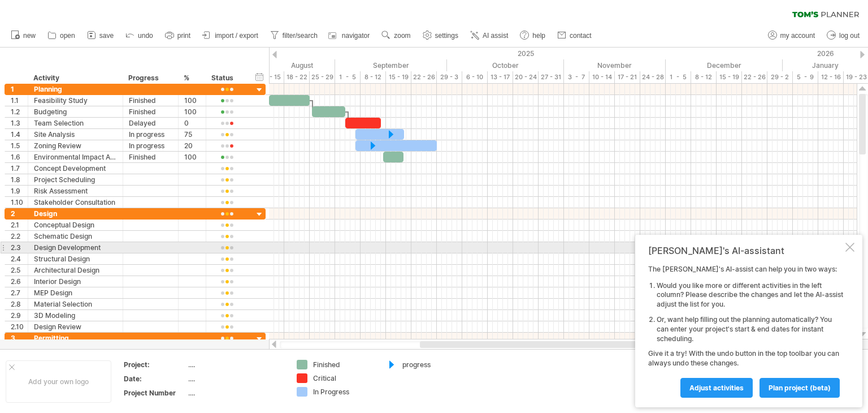 The width and height of the screenshot is (868, 413). What do you see at coordinates (344, 378) in the screenshot?
I see `div: Critical` at bounding box center [344, 378].